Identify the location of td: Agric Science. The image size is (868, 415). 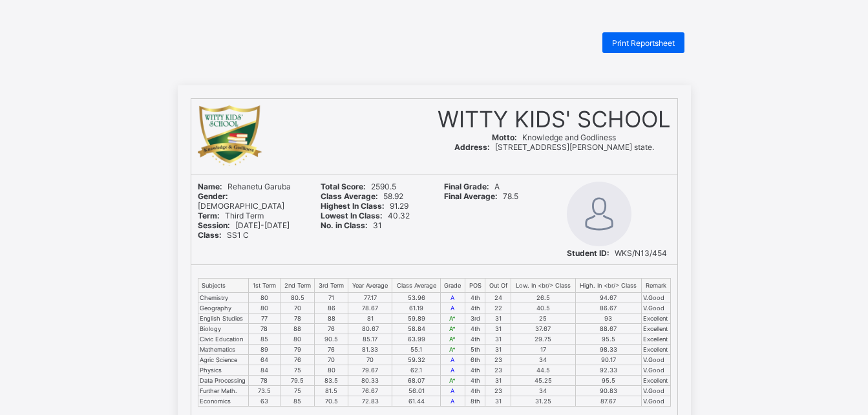
(223, 359).